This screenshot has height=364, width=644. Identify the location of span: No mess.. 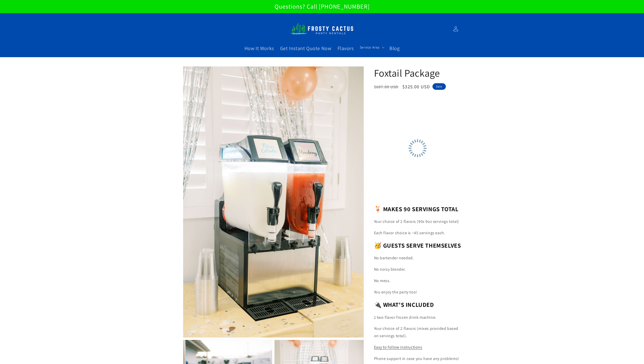
(382, 280).